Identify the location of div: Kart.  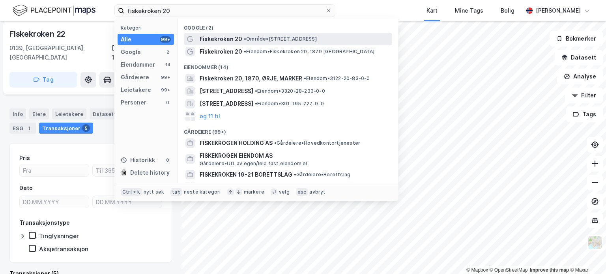
(432, 11).